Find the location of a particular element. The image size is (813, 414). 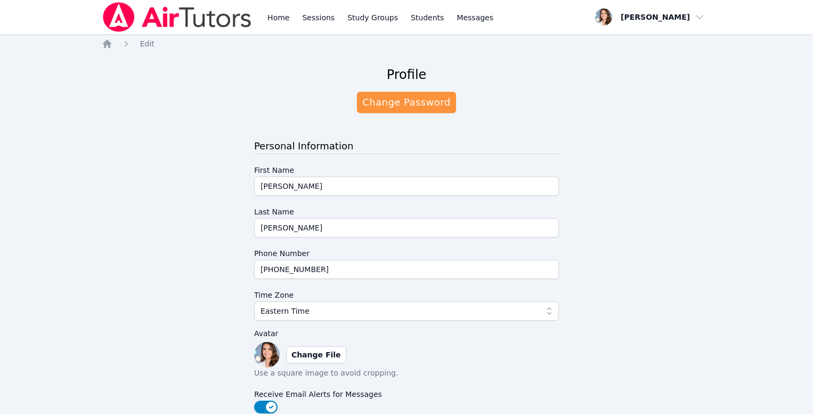

label: Last Name is located at coordinates (407, 210).